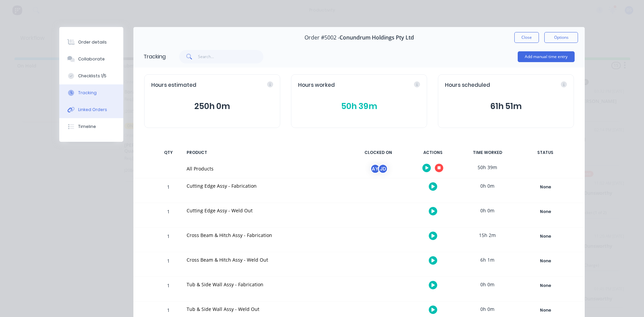 The height and width of the screenshot is (317, 644). Describe the element at coordinates (546, 57) in the screenshot. I see `button: Add manual time entry` at that location.